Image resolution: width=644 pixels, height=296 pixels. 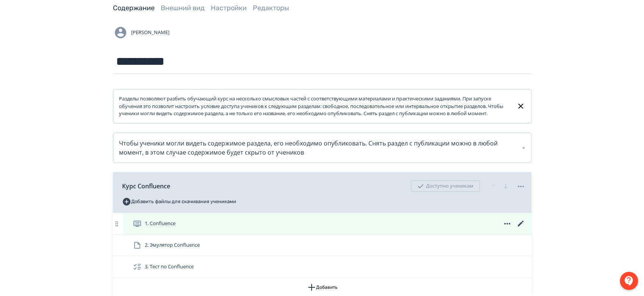 I want to click on span: 1. Confluence, so click(x=160, y=224).